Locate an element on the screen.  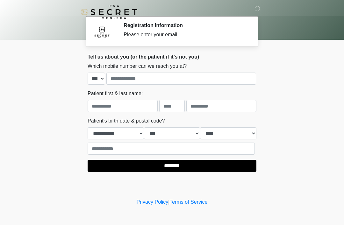
a: Privacy Policy is located at coordinates (152, 202).